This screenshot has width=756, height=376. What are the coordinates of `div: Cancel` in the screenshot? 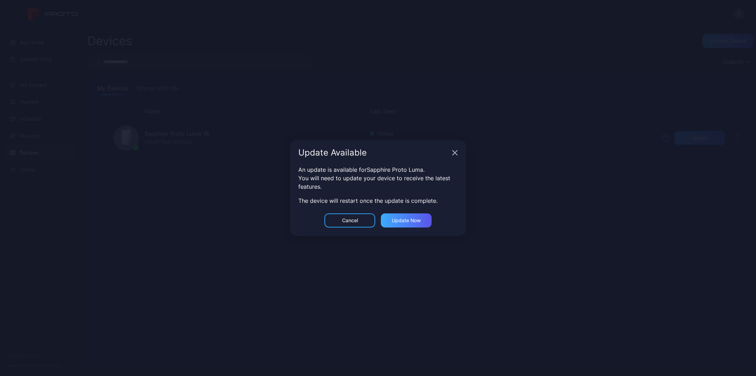 It's located at (350, 220).